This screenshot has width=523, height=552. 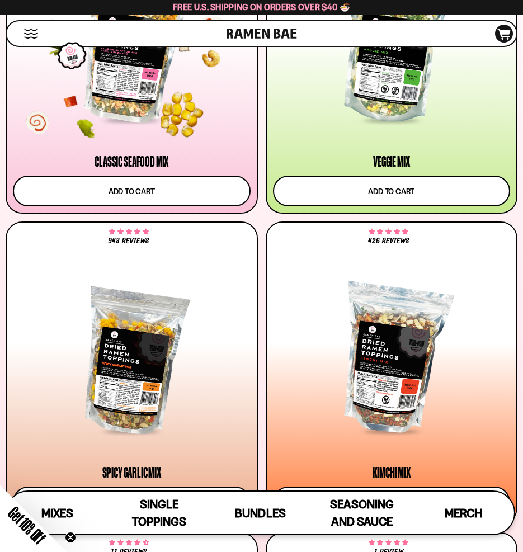 I want to click on button: Mobile Menu Trigger, so click(x=31, y=34).